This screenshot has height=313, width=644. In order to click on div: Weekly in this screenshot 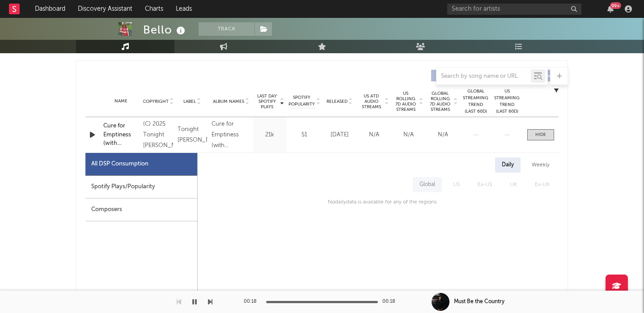, I will do `click(541, 165)`.